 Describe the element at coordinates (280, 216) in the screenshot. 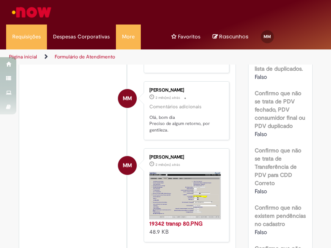

I see `b: Confirmo que não existem pendências no cadastro` at that location.